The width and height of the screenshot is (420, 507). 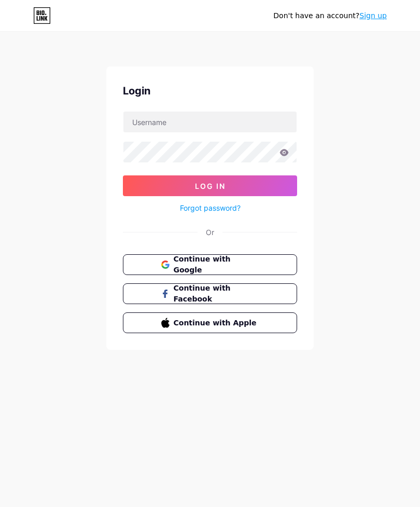 I want to click on span: Continue with Facebook, so click(x=216, y=294).